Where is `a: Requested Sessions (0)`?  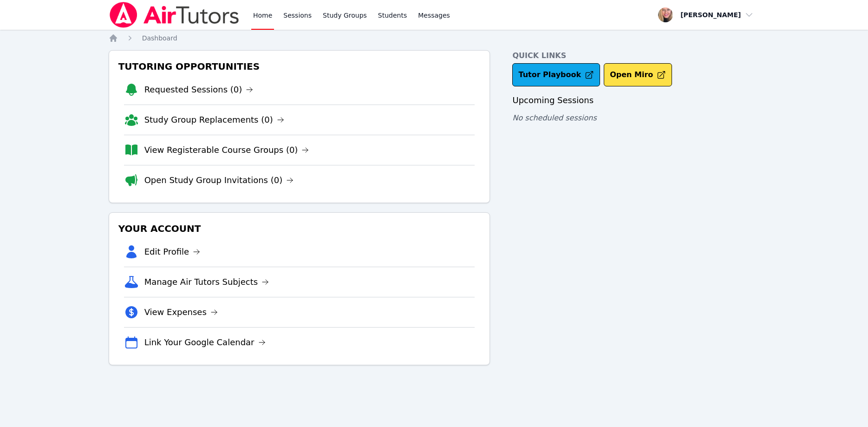
a: Requested Sessions (0) is located at coordinates (199, 89).